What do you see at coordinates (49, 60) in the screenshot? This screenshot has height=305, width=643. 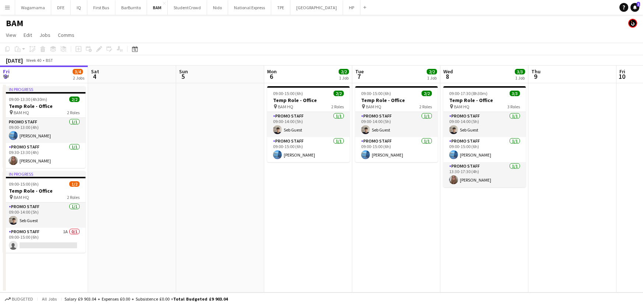 I see `div: BST` at bounding box center [49, 60].